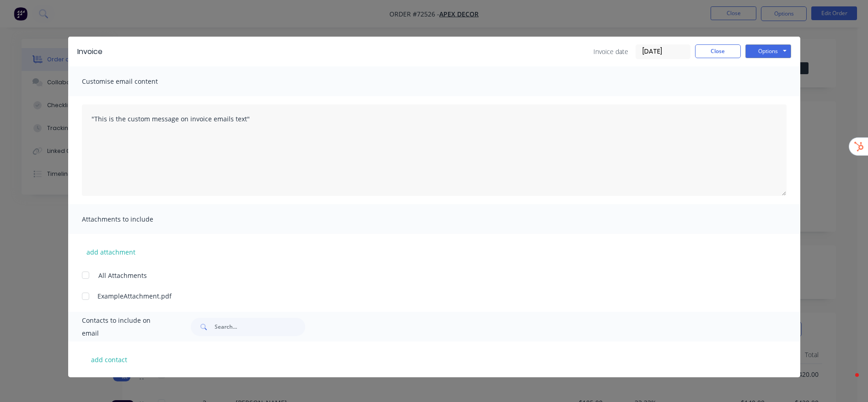  What do you see at coordinates (718, 52) in the screenshot?
I see `button: Close` at bounding box center [718, 52].